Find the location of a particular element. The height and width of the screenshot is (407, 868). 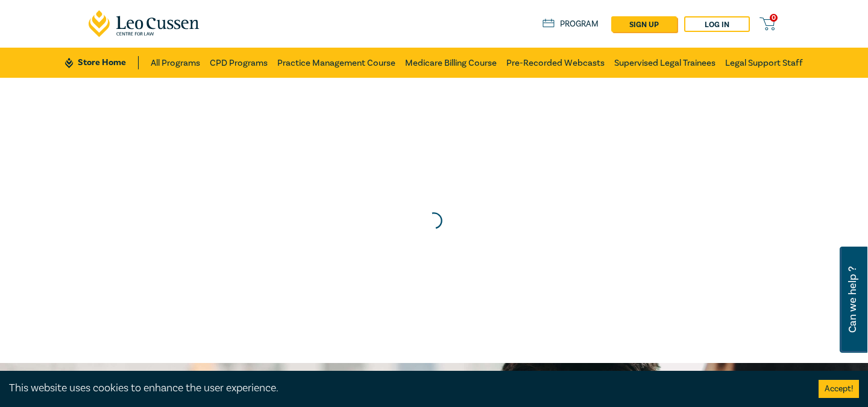

a: Supervised Legal Trainees is located at coordinates (665, 63).